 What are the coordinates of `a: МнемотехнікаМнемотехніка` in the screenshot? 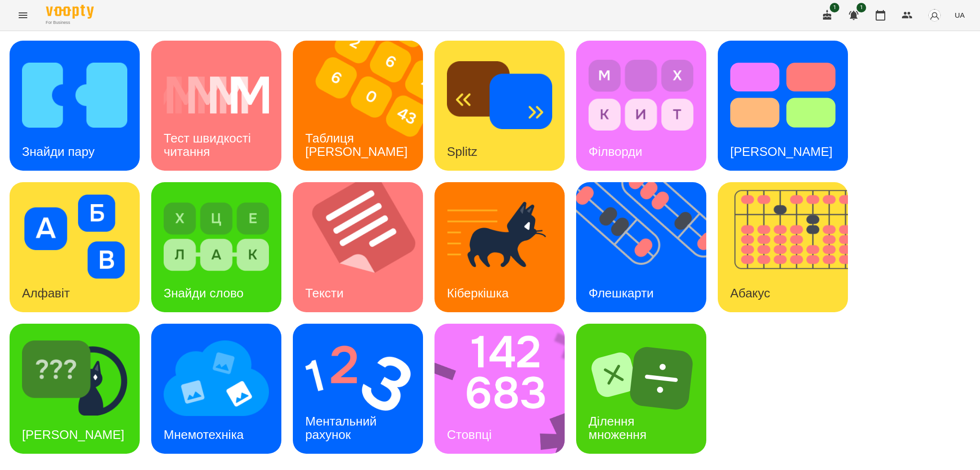 It's located at (217, 389).